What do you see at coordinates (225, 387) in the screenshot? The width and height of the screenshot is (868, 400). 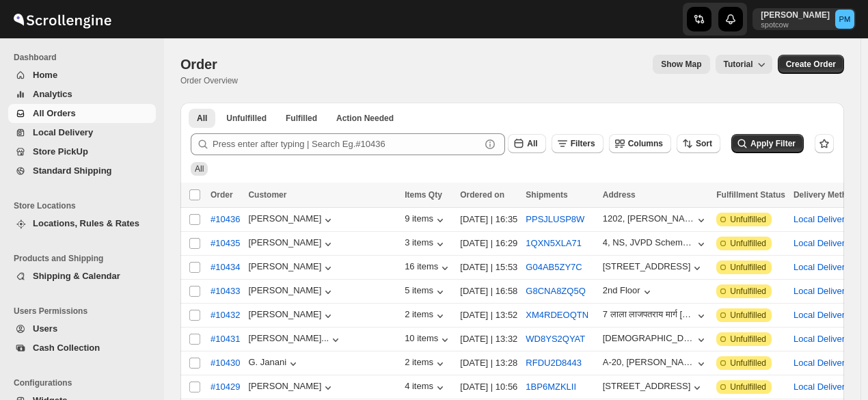 I see `span: #10429` at bounding box center [225, 387].